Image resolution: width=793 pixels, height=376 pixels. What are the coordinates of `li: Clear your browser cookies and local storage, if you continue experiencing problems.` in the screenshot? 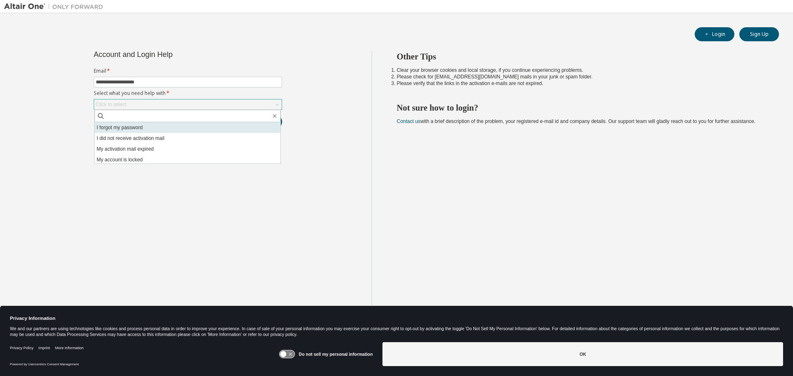 It's located at (581, 70).